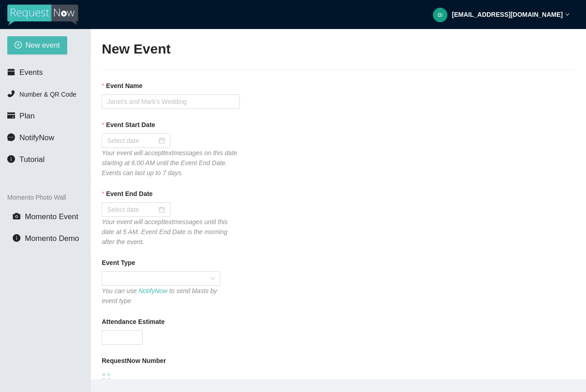 The image size is (586, 392). What do you see at coordinates (170, 163) in the screenshot?
I see `i: Your event will accept text messages on this date starting at 6:00 AM until the Event End Date. E...` at bounding box center [170, 163].